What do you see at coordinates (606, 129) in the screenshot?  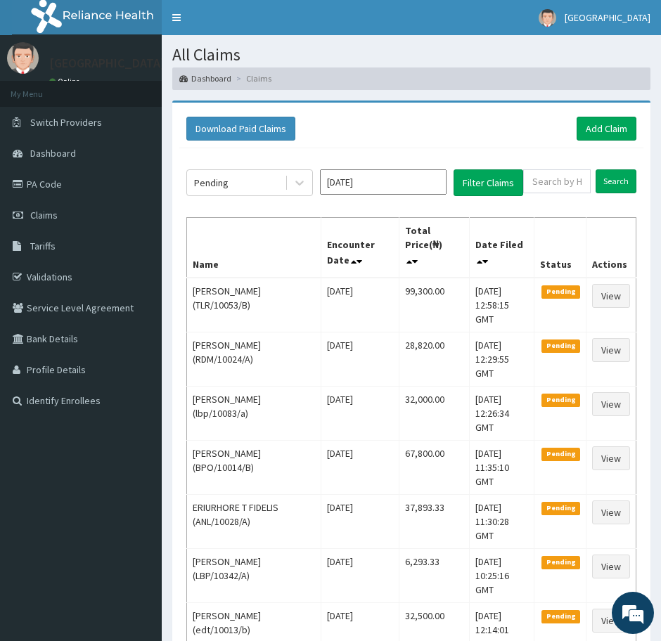 I see `a: Add Claim` at bounding box center [606, 129].